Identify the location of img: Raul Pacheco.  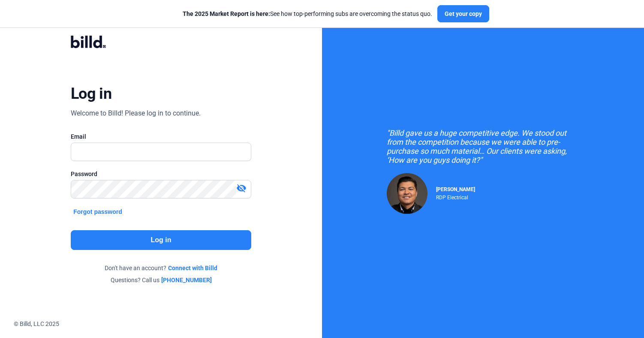
(407, 193).